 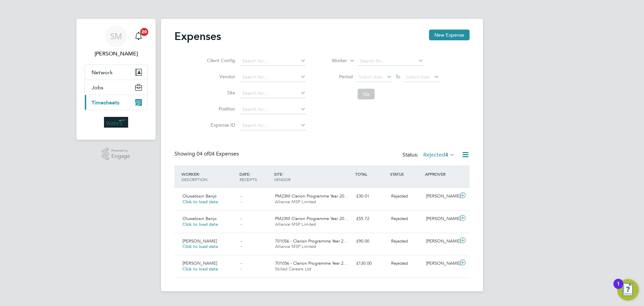 I want to click on span: SM, so click(x=116, y=36).